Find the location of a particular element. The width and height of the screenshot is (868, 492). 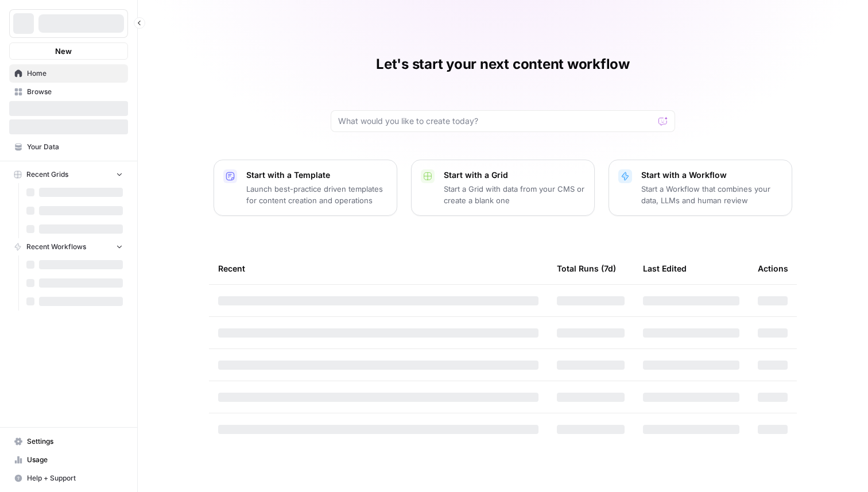

div: Actions is located at coordinates (772, 268).